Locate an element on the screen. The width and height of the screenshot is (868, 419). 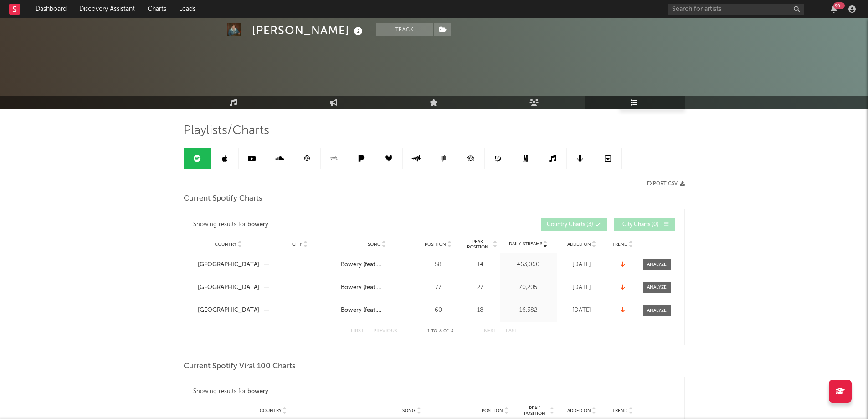
span: City Charts ( 0 ) is located at coordinates (641, 225).